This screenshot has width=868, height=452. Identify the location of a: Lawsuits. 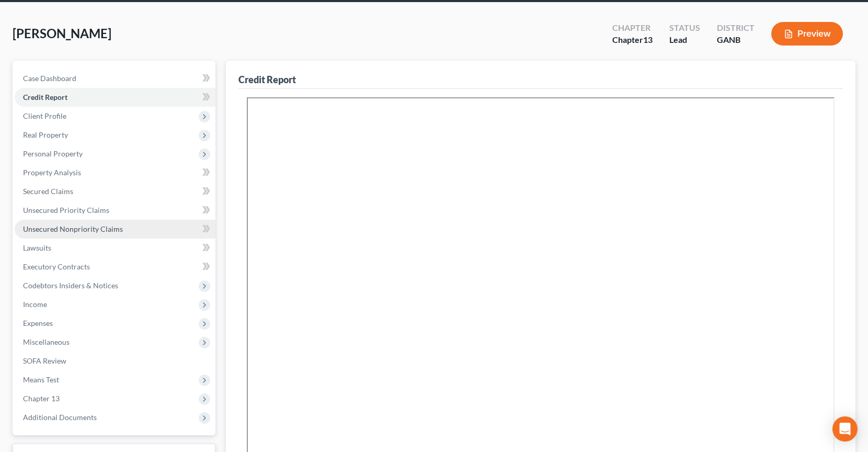
(115, 248).